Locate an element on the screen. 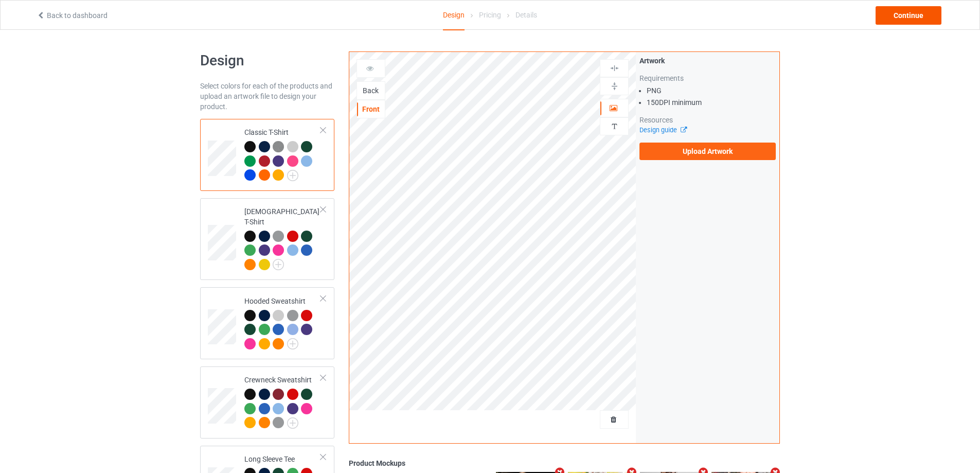 Image resolution: width=980 pixels, height=473 pixels. label: Upload Artwork is located at coordinates (707, 151).